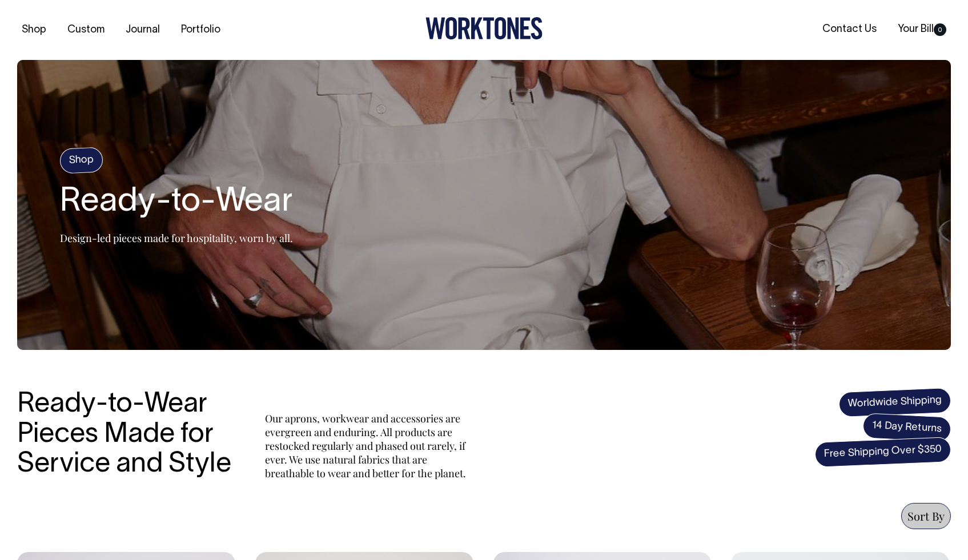 The height and width of the screenshot is (560, 968). Describe the element at coordinates (176, 203) in the screenshot. I see `h2: Ready-to-Wear` at that location.